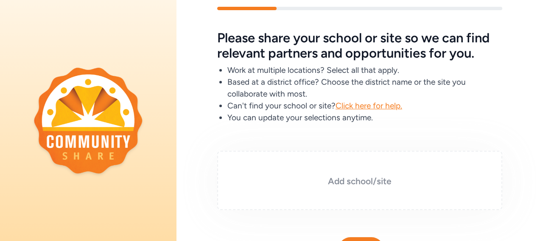 Image resolution: width=543 pixels, height=241 pixels. I want to click on li: You can update your selections anytime., so click(365, 118).